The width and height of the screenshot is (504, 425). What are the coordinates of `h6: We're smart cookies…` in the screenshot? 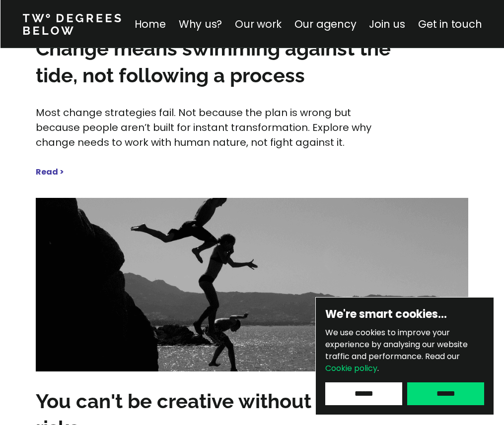 It's located at (405, 314).